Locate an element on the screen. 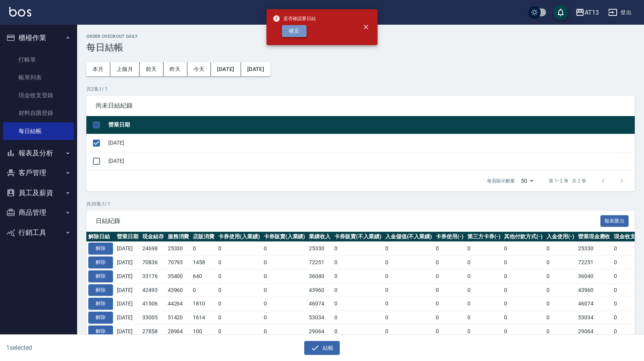 The image size is (644, 361). button: 前天 is located at coordinates (151, 69).